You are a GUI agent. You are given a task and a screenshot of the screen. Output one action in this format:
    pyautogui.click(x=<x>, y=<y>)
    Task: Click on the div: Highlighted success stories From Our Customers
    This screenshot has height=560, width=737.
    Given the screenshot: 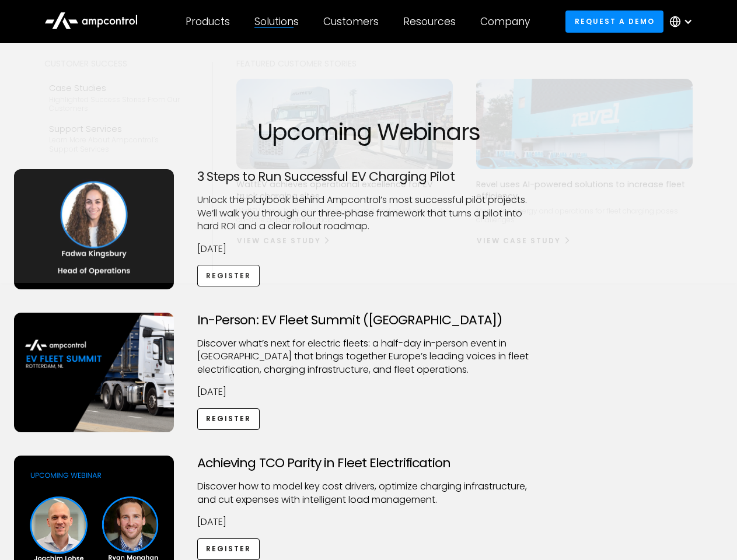 What is the action you would take?
    pyautogui.click(x=117, y=103)
    